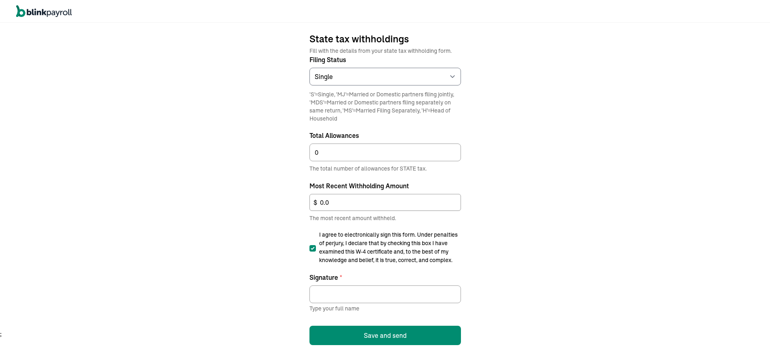 The image size is (770, 358). I want to click on input: 0.00, so click(385, 202).